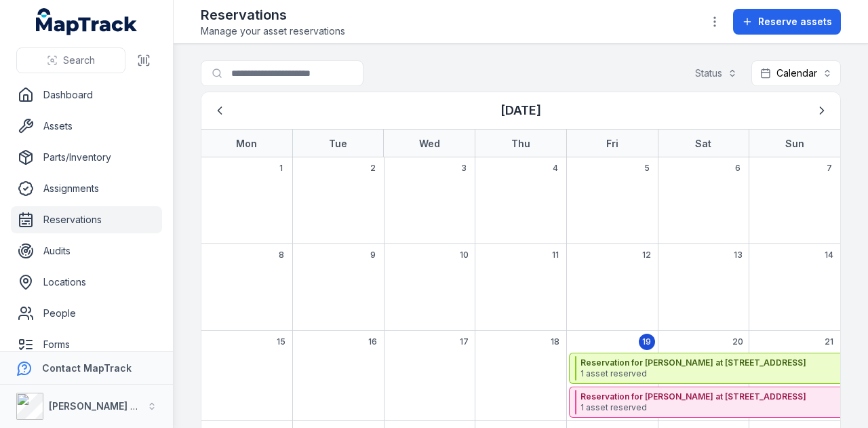 This screenshot has width=868, height=428. Describe the element at coordinates (273, 15) in the screenshot. I see `h2: Reservations` at that location.